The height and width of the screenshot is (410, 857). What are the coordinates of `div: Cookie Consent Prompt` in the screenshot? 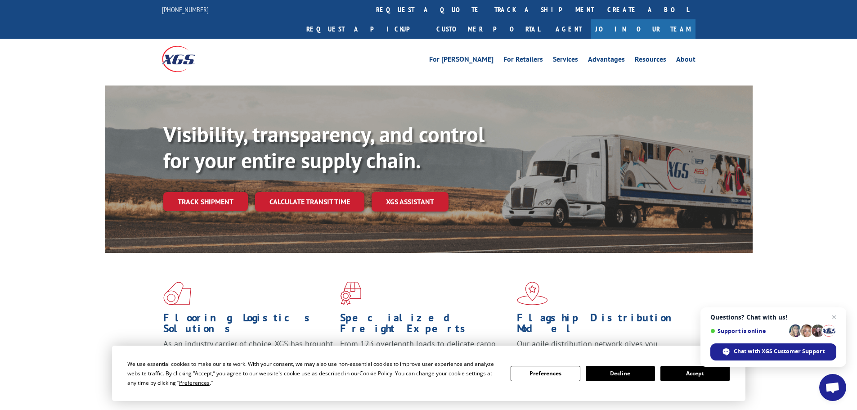 It's located at (428, 373).